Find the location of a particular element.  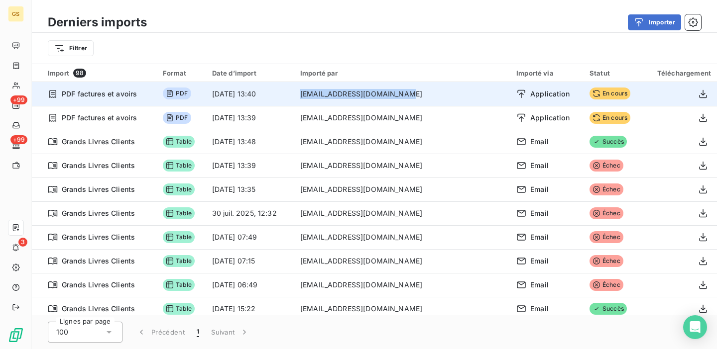

div: Importé via is located at coordinates (547, 73).